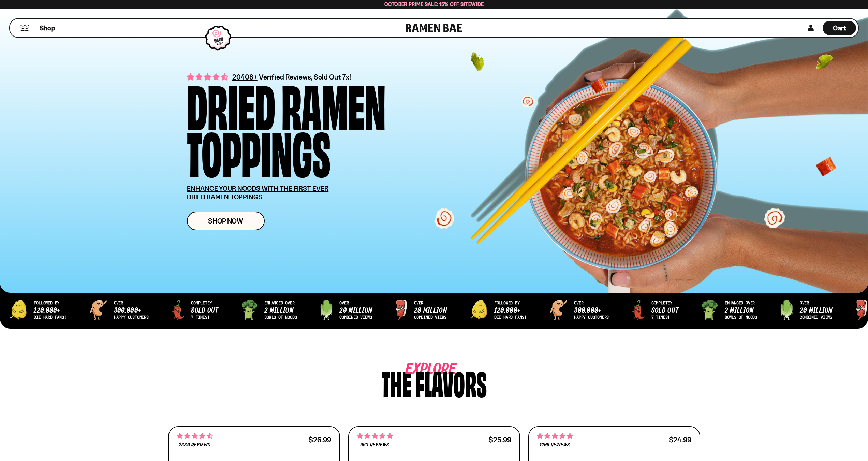  What do you see at coordinates (25, 28) in the screenshot?
I see `button: Mobile Menu Trigger` at bounding box center [25, 28].